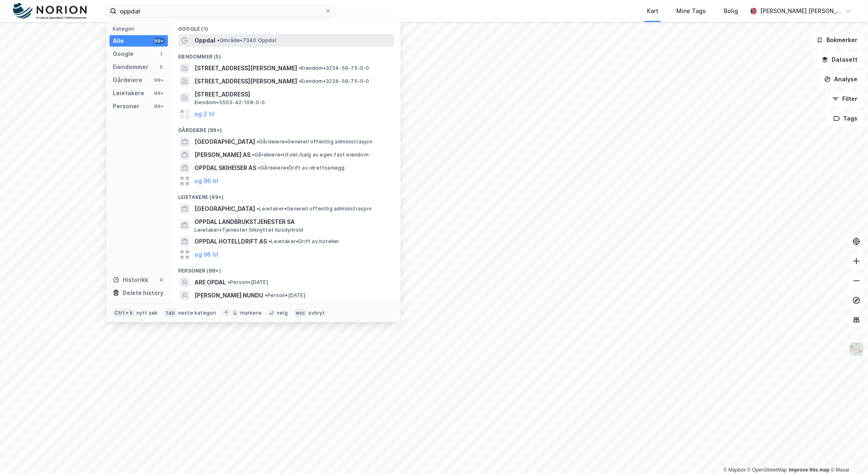 The image size is (868, 474). What do you see at coordinates (251, 313) in the screenshot?
I see `div: markere` at bounding box center [251, 313].